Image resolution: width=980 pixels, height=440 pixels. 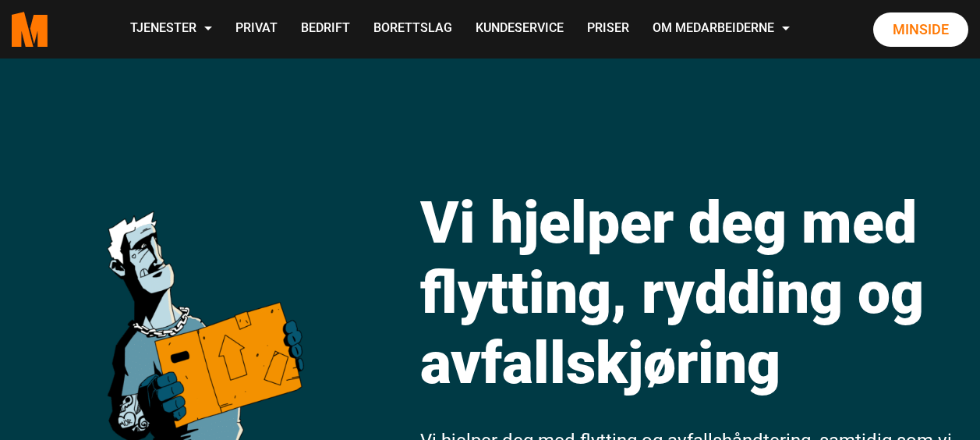 I want to click on h1: Vi hjelper deg med flytting, rydding og avfallskjøring, so click(x=693, y=292).